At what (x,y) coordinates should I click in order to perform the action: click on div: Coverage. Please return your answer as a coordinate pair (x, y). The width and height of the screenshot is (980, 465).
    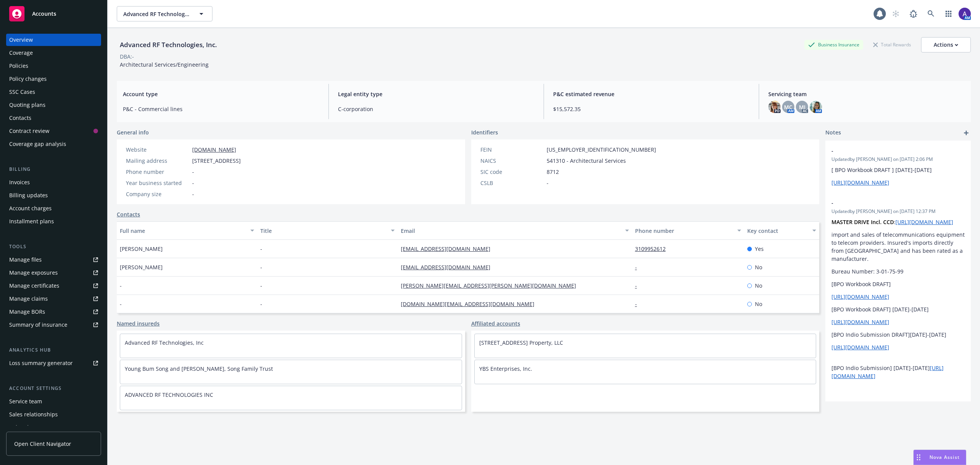
    Looking at the image, I should click on (21, 53).